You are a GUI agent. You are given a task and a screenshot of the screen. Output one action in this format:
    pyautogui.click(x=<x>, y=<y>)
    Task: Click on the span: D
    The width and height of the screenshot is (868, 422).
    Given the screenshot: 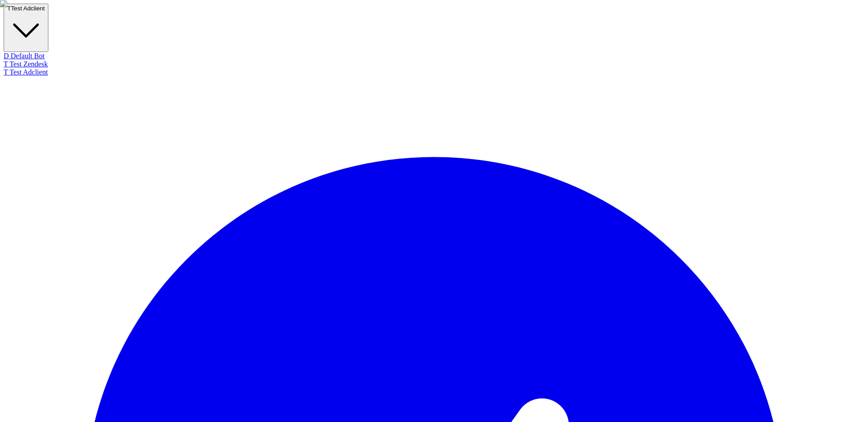 What is the action you would take?
    pyautogui.click(x=6, y=55)
    